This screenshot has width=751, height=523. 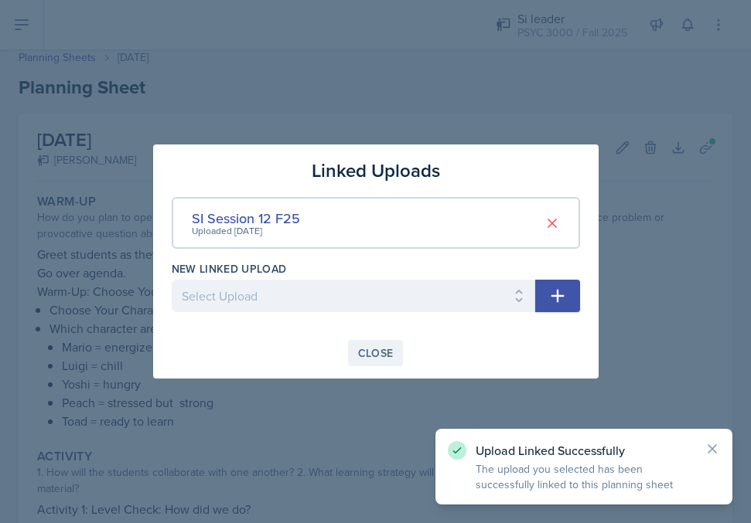 I want to click on p: The upload you selected has been successfully linked to this planning sheet, so click(x=584, y=477).